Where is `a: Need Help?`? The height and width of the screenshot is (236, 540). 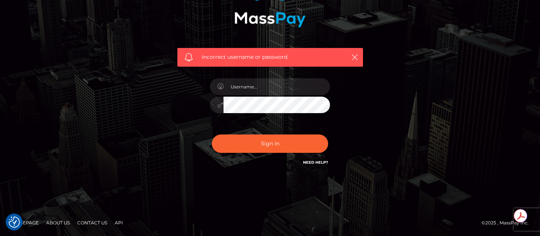 a: Need Help? is located at coordinates (315, 162).